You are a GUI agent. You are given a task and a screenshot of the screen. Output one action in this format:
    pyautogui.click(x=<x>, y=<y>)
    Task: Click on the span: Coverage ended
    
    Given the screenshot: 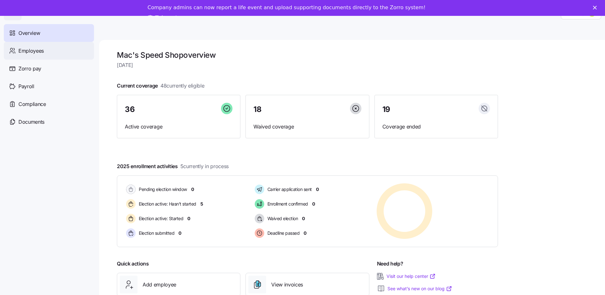 What is the action you would take?
    pyautogui.click(x=436, y=127)
    